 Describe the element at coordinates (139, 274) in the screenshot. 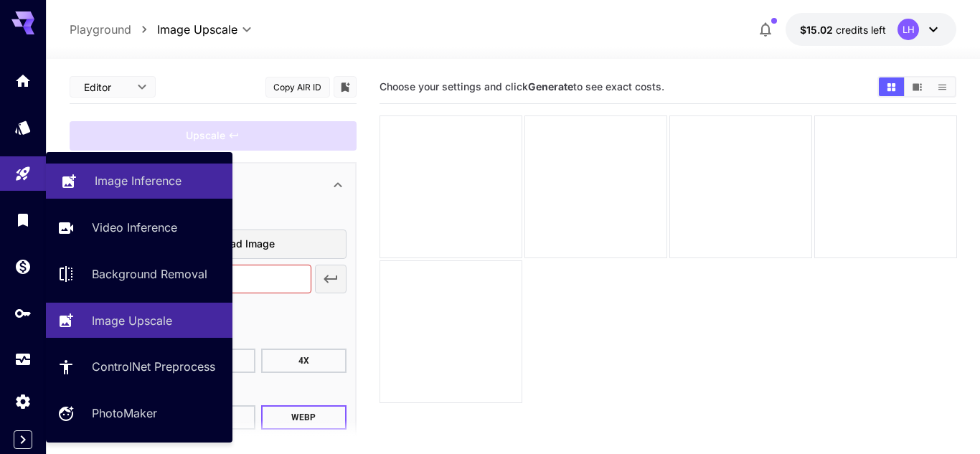

I see `a: Background Removal` at that location.